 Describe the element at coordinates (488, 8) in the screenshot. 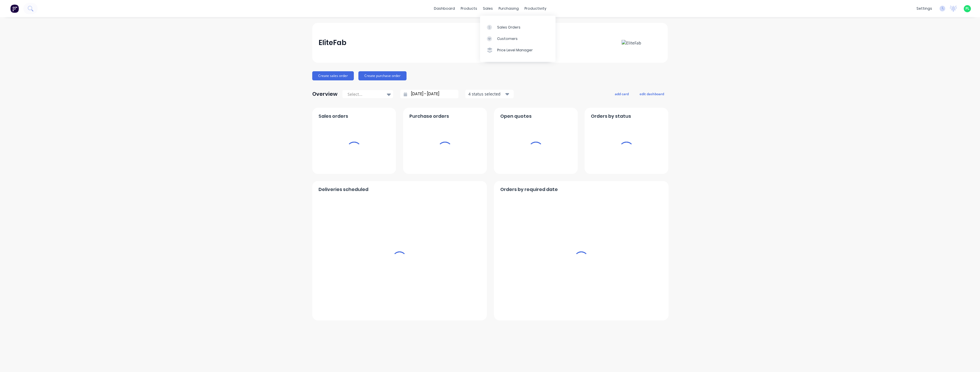

I see `div: sales` at that location.